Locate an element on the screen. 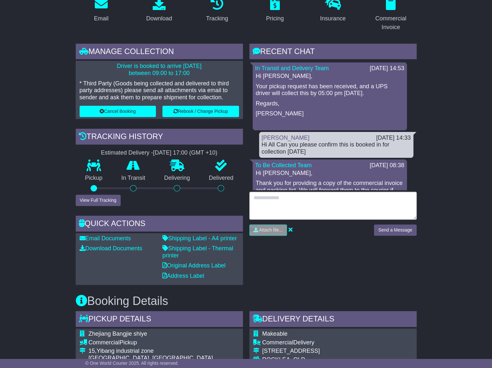 The image size is (492, 368). div: Pickup is located at coordinates (164, 343).